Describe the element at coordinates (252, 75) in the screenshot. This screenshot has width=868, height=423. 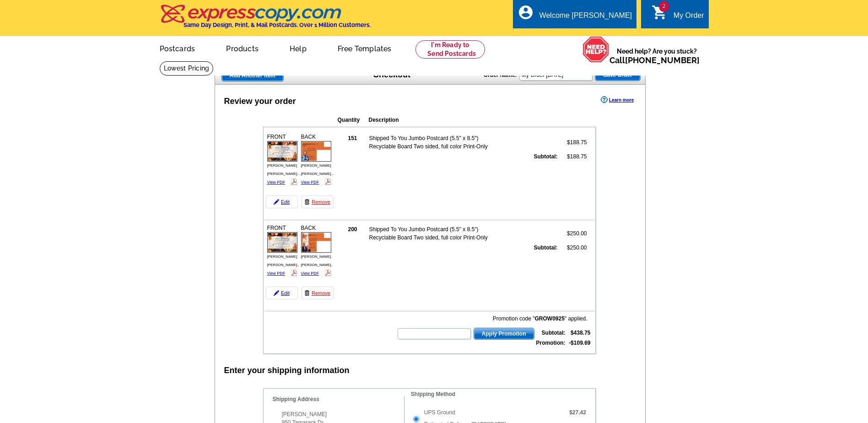
I see `a: Add Another Item` at that location.